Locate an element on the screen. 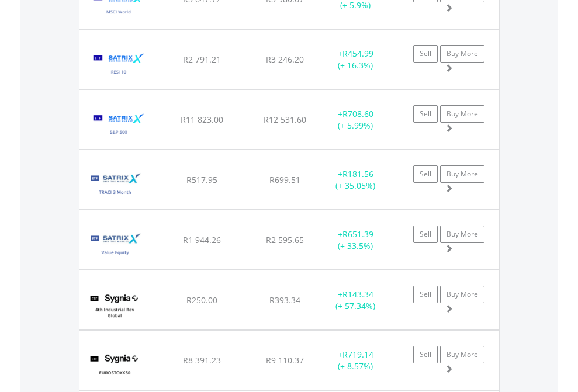  span: R143.34 is located at coordinates (358, 294).